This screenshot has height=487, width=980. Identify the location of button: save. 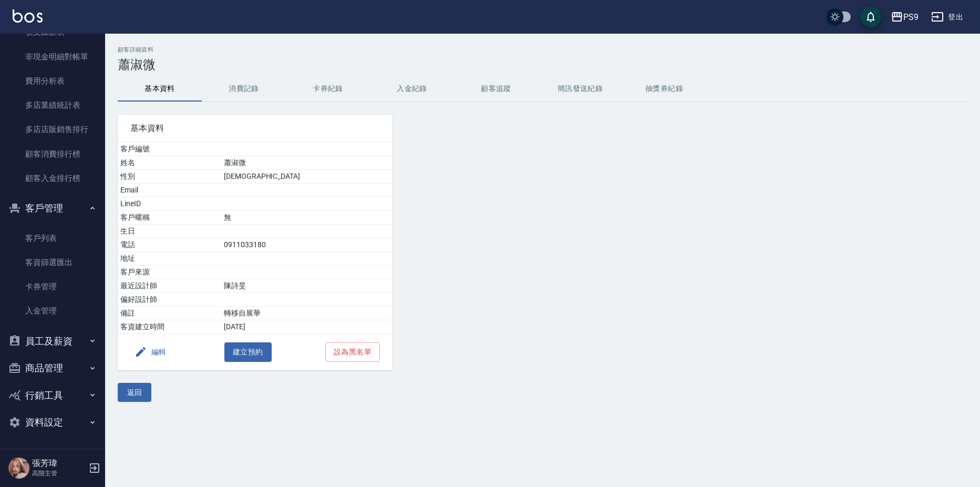
(871, 16).